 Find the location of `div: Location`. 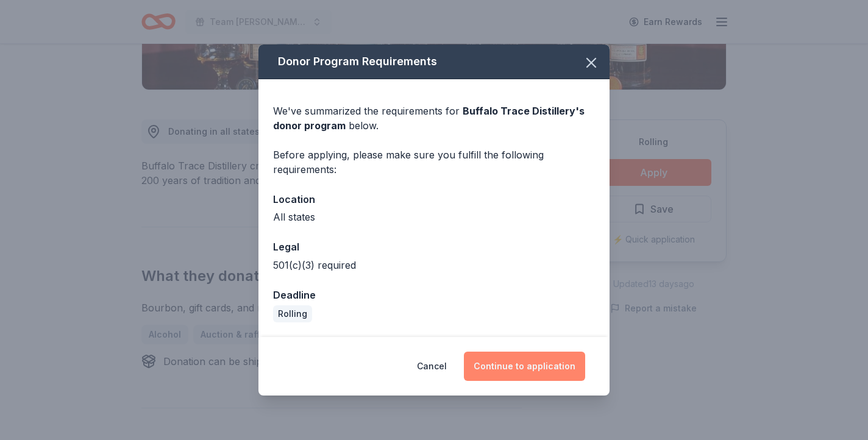

div: Location is located at coordinates (434, 199).